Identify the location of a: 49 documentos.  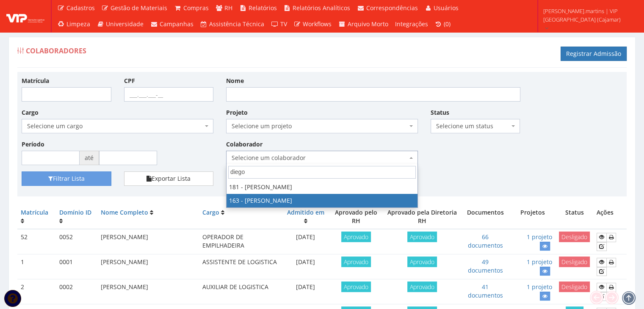
(485, 266).